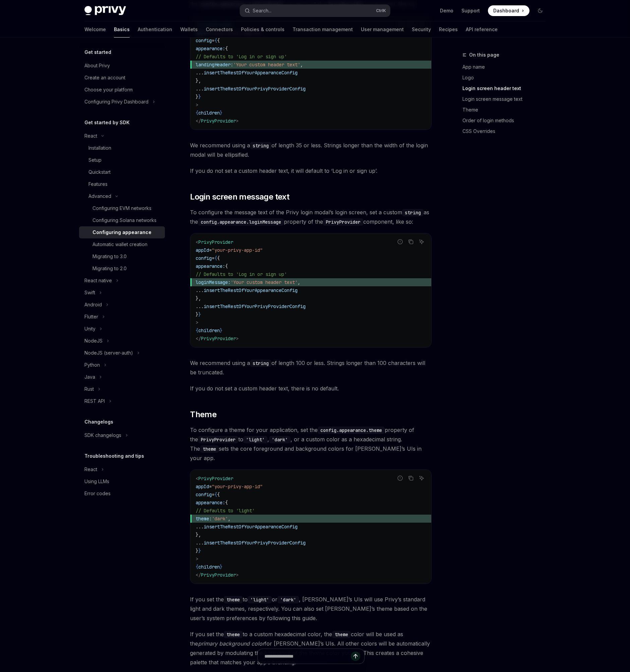 This screenshot has height=672, width=630. What do you see at coordinates (105, 11) in the screenshot?
I see `img: dark logo` at bounding box center [105, 11].